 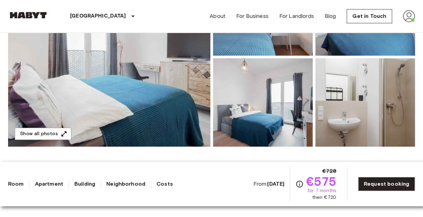 What do you see at coordinates (386, 184) in the screenshot?
I see `a: Request booking` at bounding box center [386, 184].